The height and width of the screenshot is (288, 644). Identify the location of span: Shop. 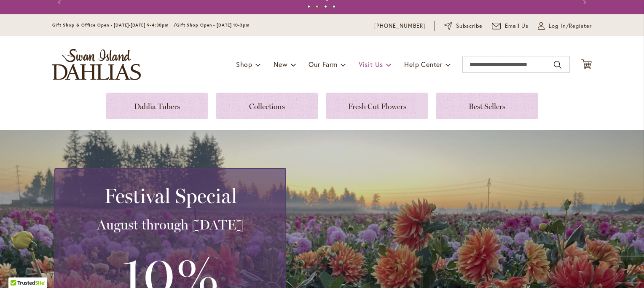
(244, 64).